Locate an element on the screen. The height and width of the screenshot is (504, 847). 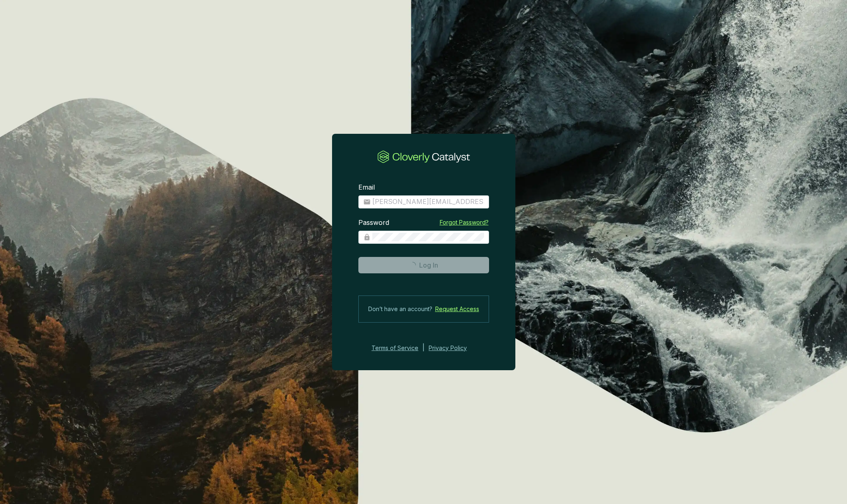
span: Don’t have an account? is located at coordinates (400, 309).